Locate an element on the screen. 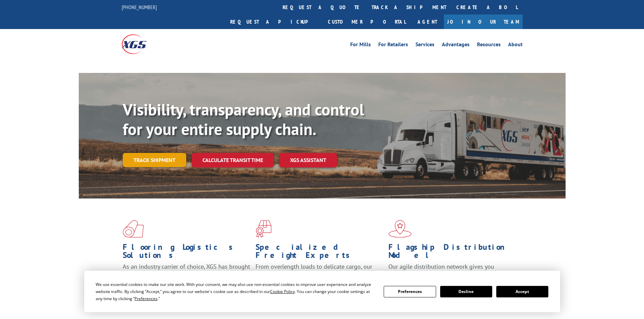 The width and height of the screenshot is (644, 319). a: Calculate transit time is located at coordinates (233, 160).